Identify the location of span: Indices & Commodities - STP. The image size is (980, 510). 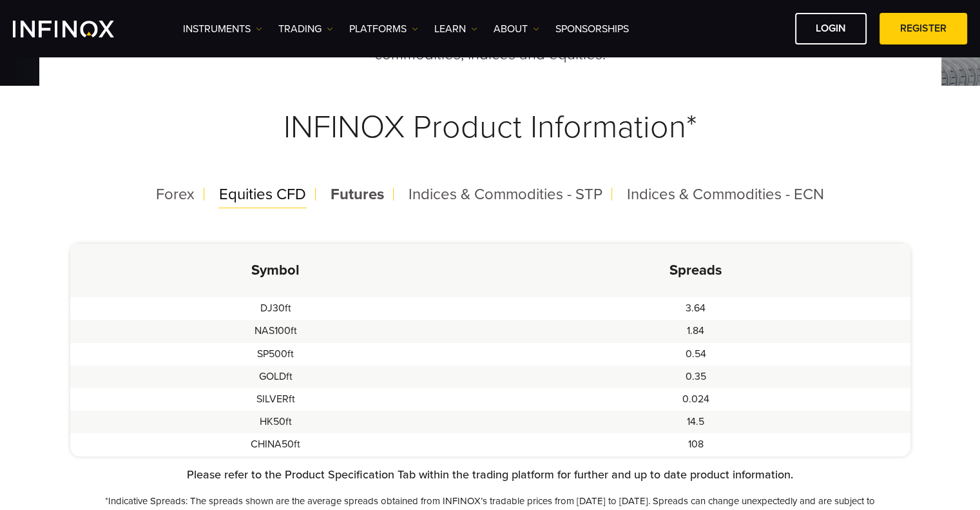
(505, 194).